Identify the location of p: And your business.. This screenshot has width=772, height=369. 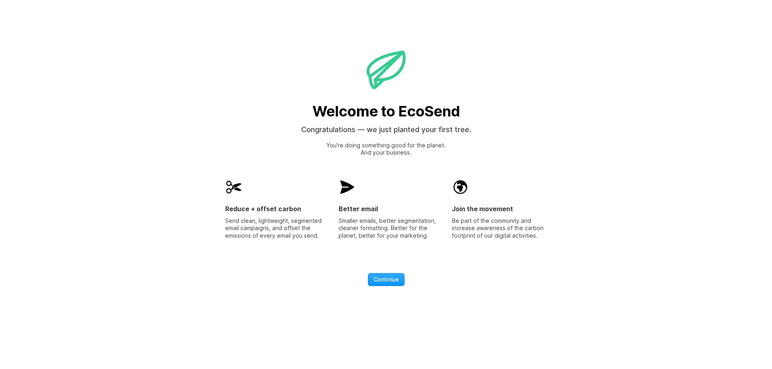
(386, 153).